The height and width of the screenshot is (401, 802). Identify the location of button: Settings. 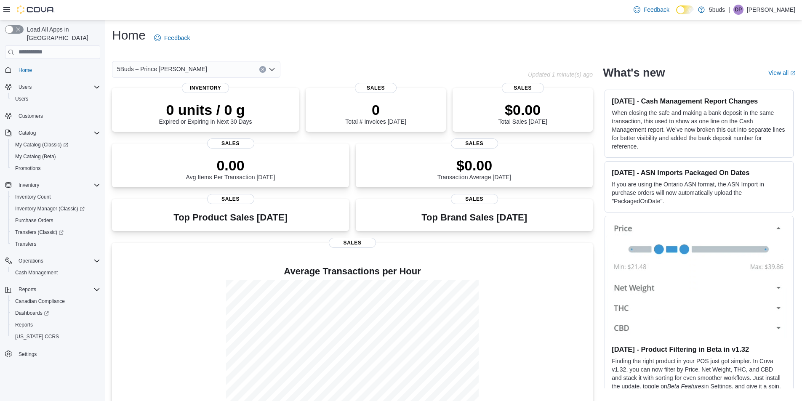
(53, 354).